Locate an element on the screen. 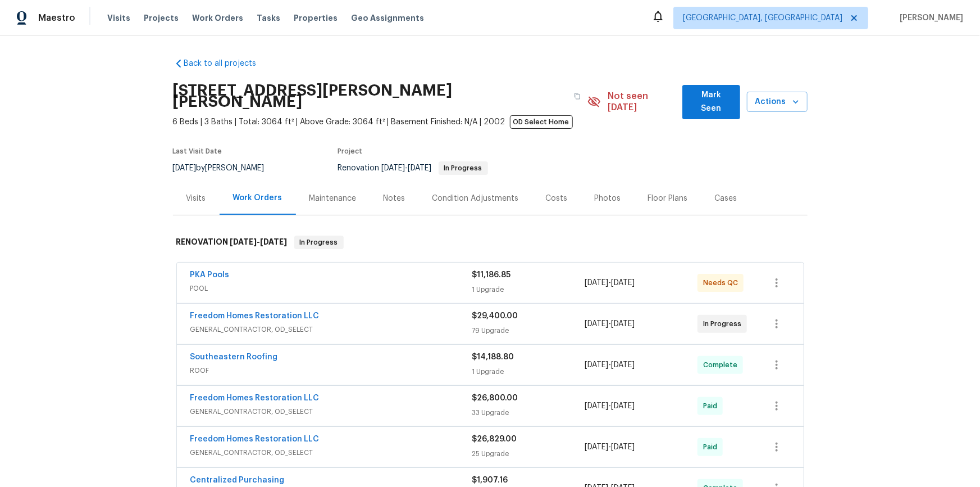 The height and width of the screenshot is (487, 980). span: Tasks is located at coordinates (268, 18).